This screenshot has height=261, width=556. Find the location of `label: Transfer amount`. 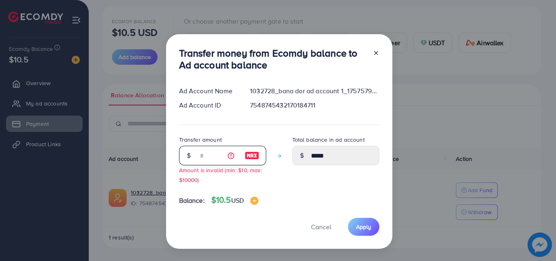

label: Transfer amount is located at coordinates (200, 140).